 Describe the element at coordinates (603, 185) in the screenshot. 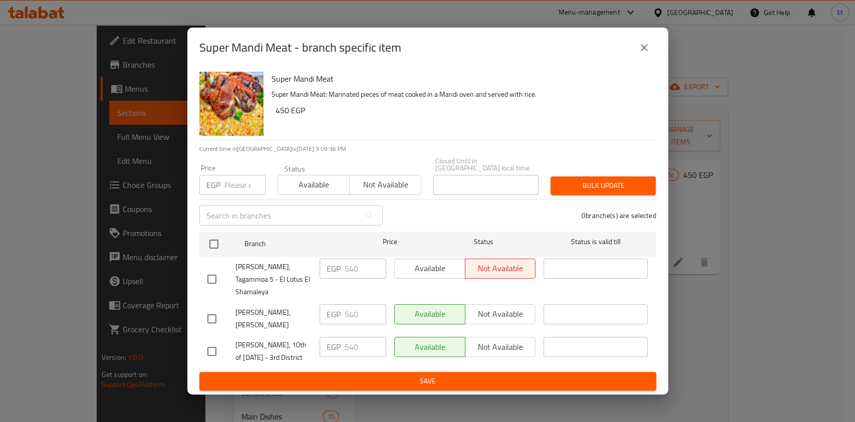

I see `button: Bulk update` at that location.